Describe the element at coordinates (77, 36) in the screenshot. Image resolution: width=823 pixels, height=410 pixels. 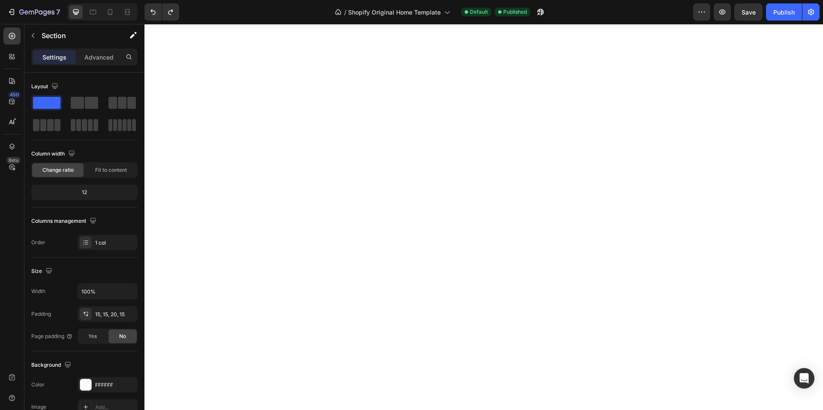
I see `p: Section` at that location.